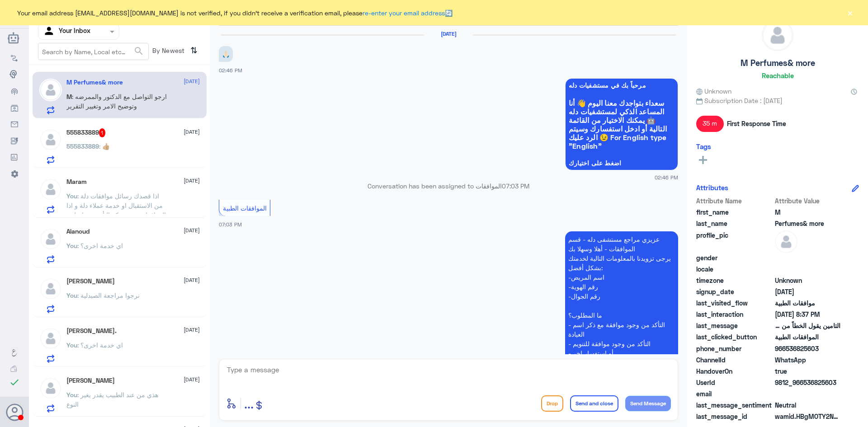 The image size is (868, 427). I want to click on span: 555833889, so click(83, 146).